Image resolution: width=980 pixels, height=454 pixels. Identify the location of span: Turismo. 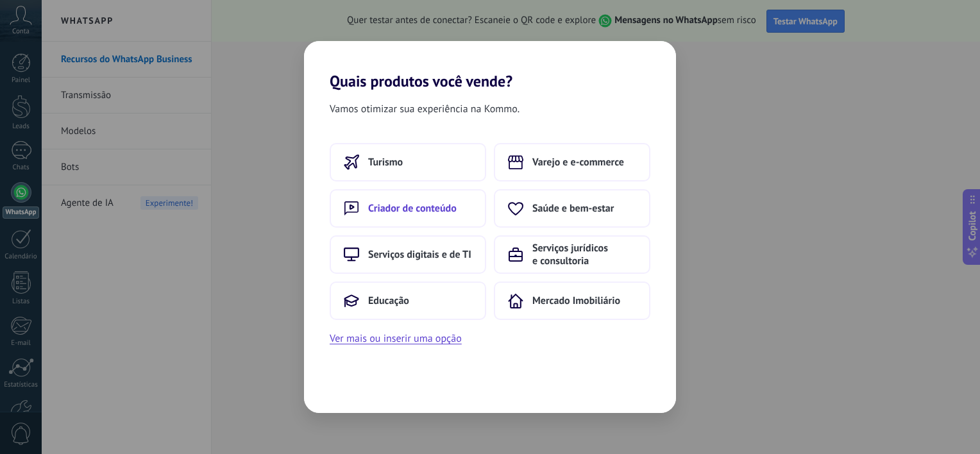
(386, 162).